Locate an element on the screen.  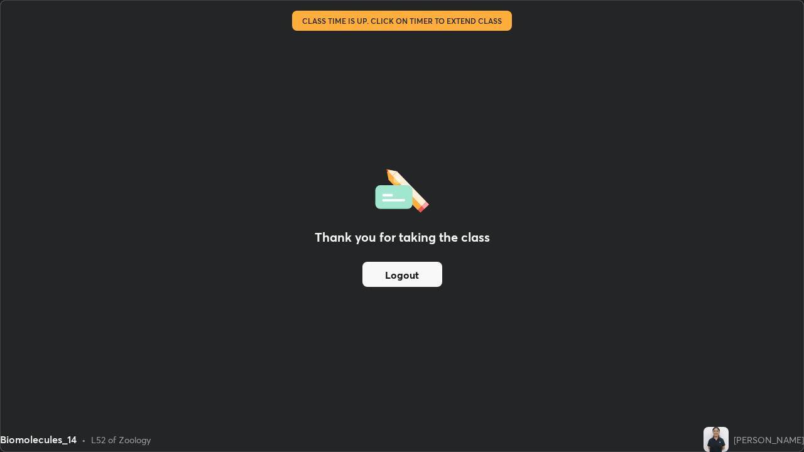
div: L52 of Zoology is located at coordinates (121, 440).